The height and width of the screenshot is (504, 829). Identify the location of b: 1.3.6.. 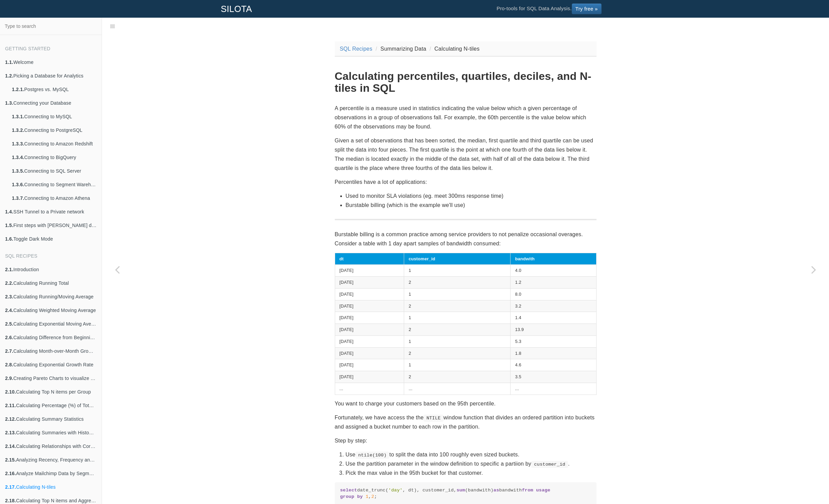
(18, 184).